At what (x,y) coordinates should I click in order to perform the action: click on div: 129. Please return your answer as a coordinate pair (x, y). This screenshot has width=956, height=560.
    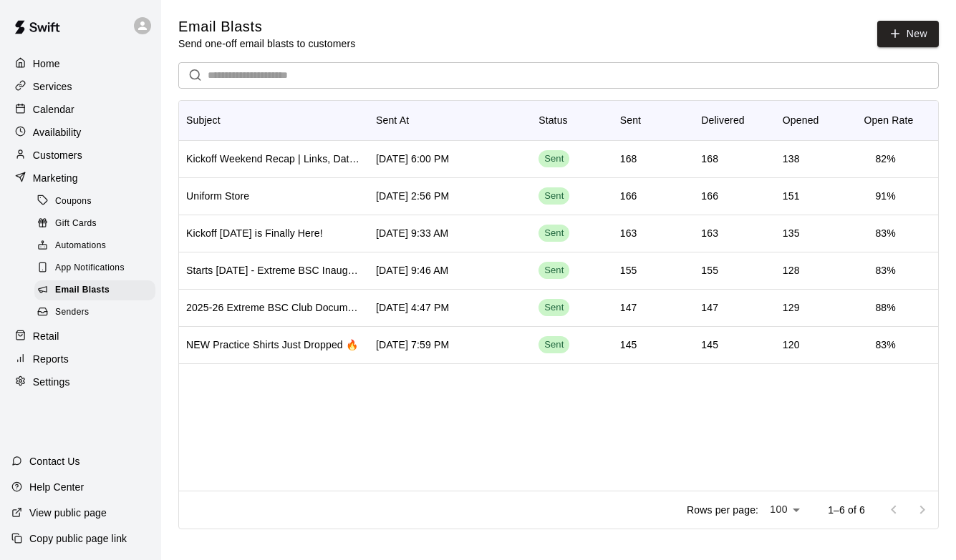
    Looking at the image, I should click on (791, 307).